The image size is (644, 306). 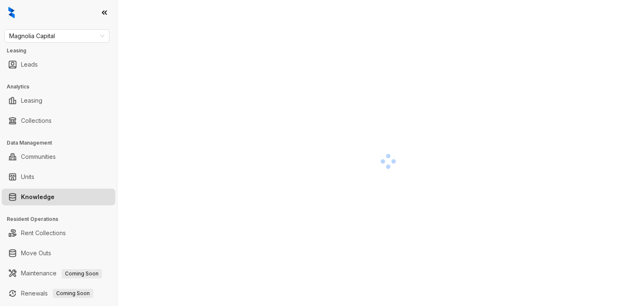 I want to click on h3: Analytics, so click(x=61, y=86).